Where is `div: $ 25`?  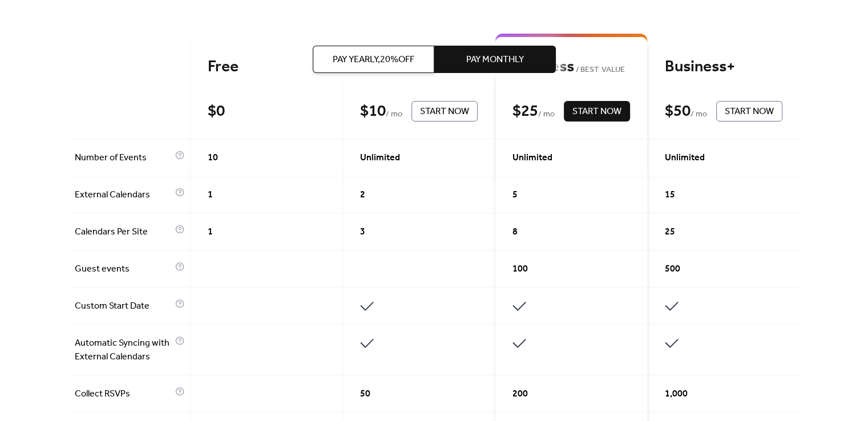
div: $ 25 is located at coordinates (525, 111).